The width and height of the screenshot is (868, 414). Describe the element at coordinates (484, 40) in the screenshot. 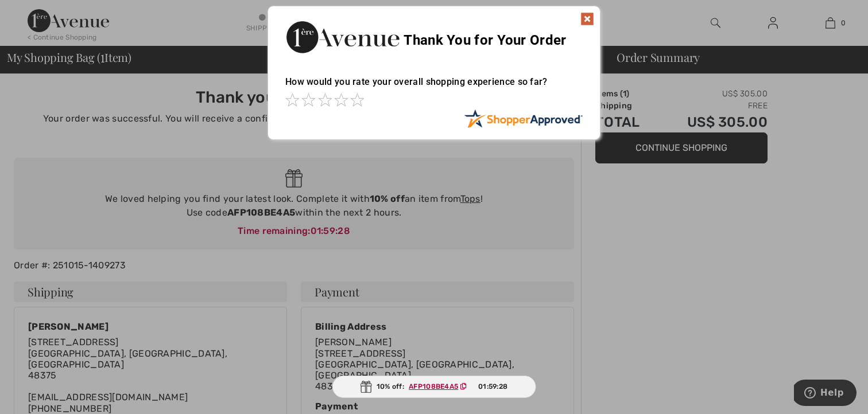

I see `span: Thank You for Your Order` at that location.